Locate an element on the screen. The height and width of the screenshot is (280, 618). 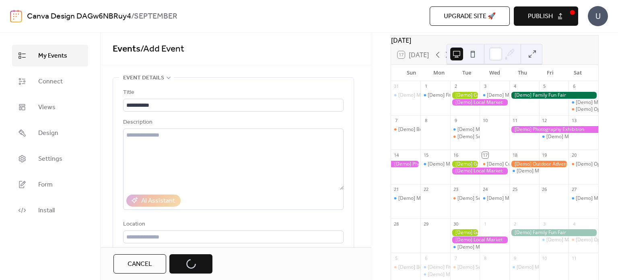
div: 23 is located at coordinates (455, 189).